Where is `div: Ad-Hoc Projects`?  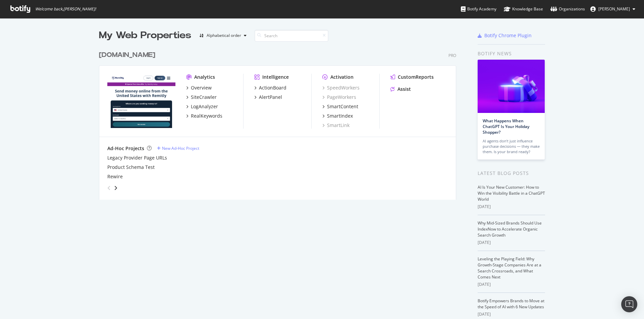
div: Ad-Hoc Projects is located at coordinates (126, 148).